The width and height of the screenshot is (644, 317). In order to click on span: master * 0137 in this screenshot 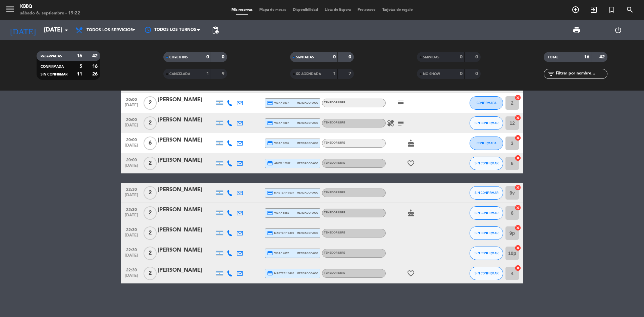, I will do `click(280, 193)`.